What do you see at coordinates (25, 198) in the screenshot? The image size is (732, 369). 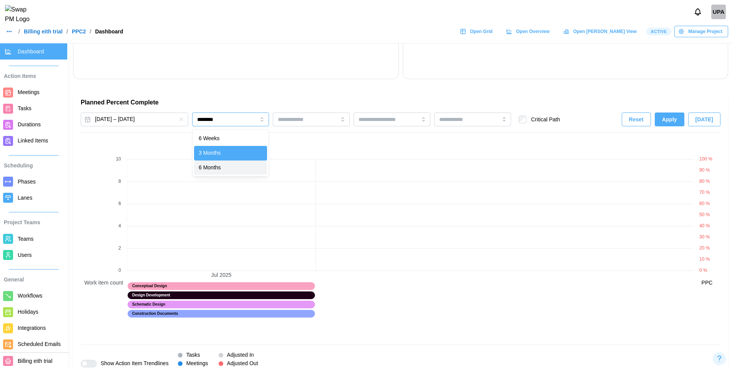 I see `span: Lanes` at bounding box center [25, 198].